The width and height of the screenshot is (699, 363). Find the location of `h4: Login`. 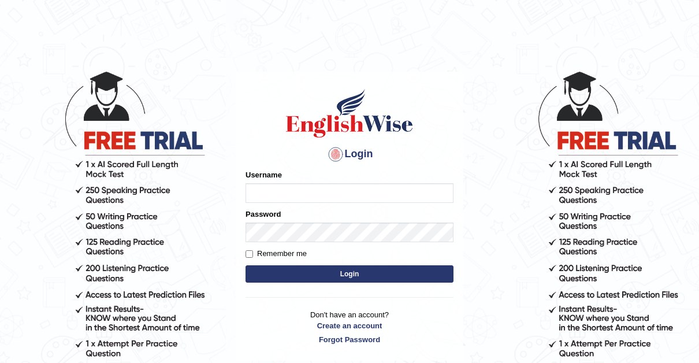

h4: Login is located at coordinates (350, 154).